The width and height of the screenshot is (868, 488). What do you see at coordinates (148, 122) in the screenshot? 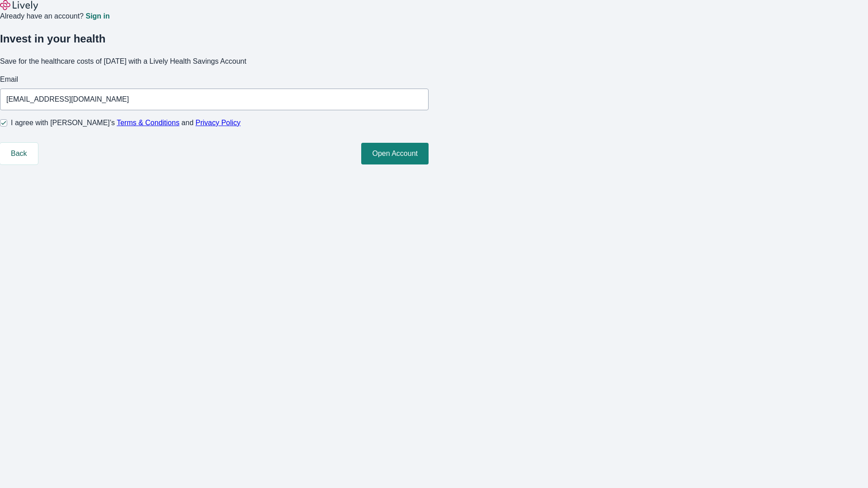
I see `a: Terms & Conditions` at bounding box center [148, 122].